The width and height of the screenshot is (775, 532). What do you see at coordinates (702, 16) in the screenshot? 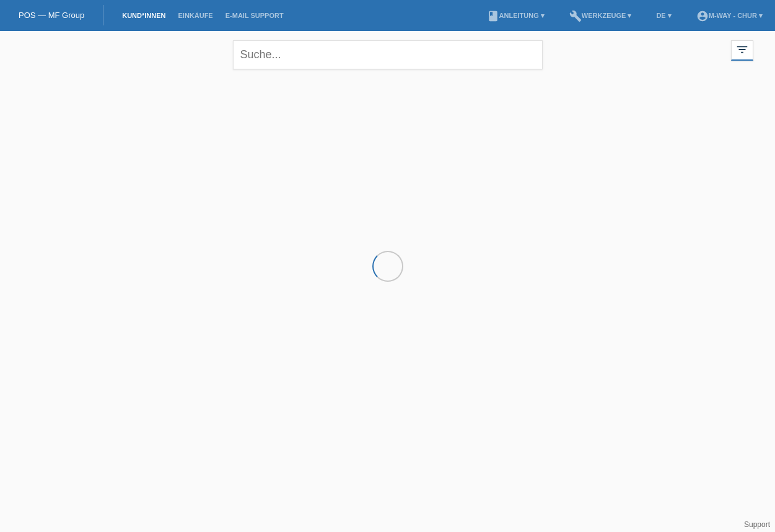
I see `i: account_circle` at bounding box center [702, 16].